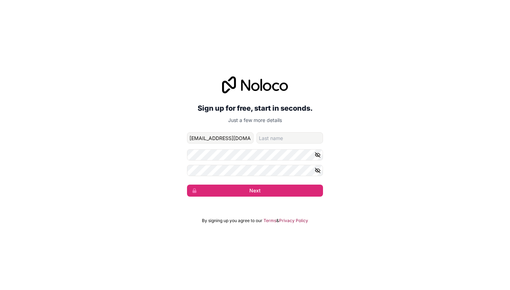 This screenshot has height=290, width=510. What do you see at coordinates (255, 108) in the screenshot?
I see `h2: Sign up for free, start in seconds.` at bounding box center [255, 108].